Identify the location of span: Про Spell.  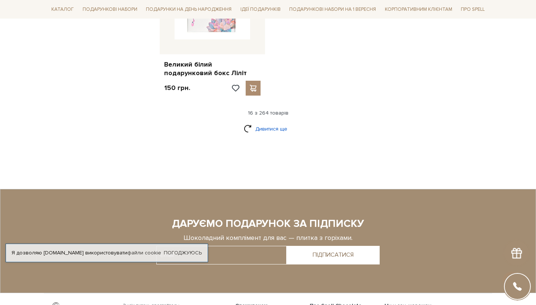
(473, 9).